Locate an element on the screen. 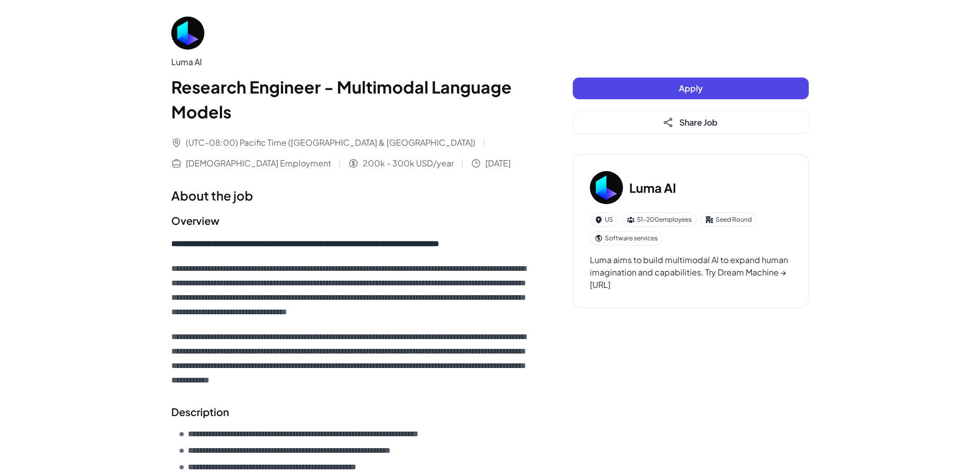 This screenshot has width=980, height=475. div: US is located at coordinates (604, 220).